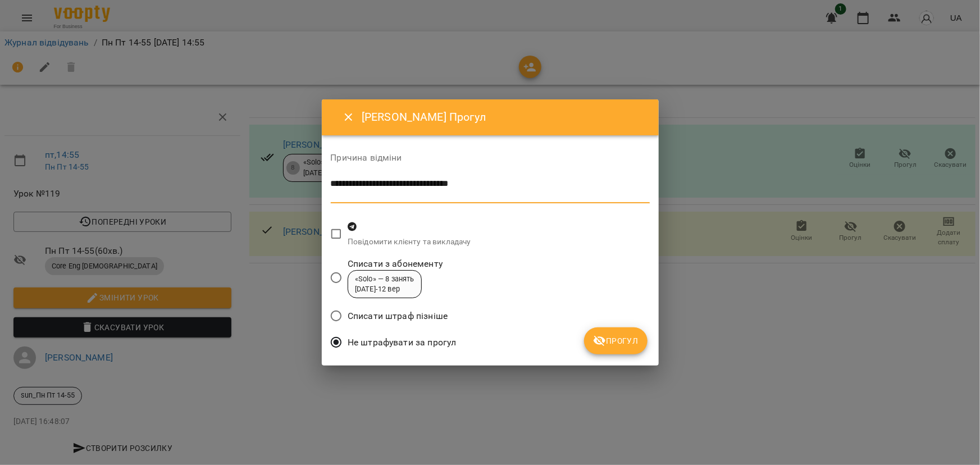 The height and width of the screenshot is (465, 980). Describe the element at coordinates (409, 242) in the screenshot. I see `p: Повідомити клієнту та викладачу` at that location.